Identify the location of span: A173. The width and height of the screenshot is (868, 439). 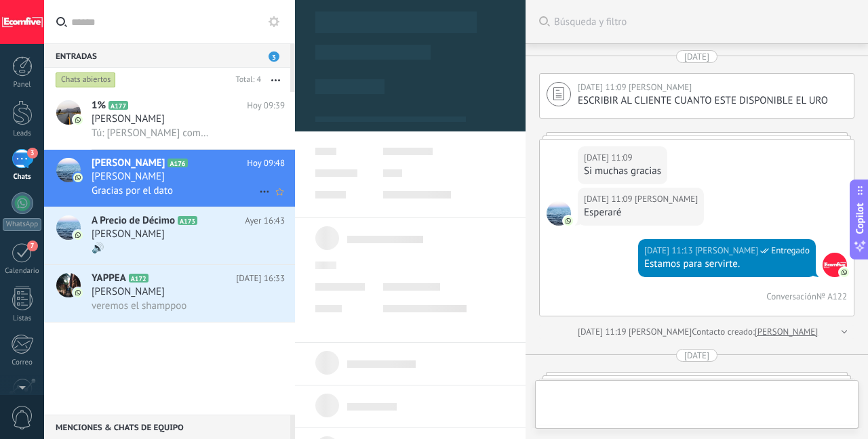
(187, 220).